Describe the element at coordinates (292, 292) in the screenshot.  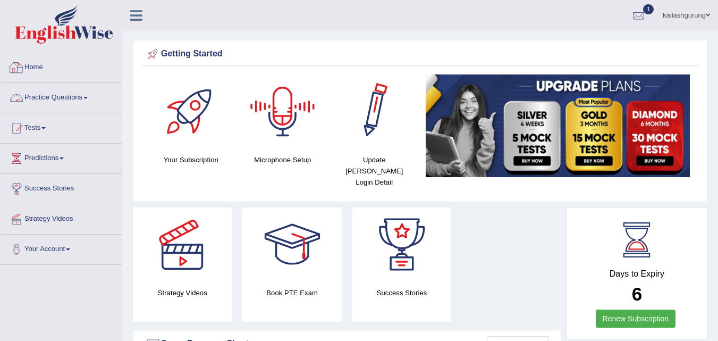
I see `h4: Book PTE Exam` at that location.